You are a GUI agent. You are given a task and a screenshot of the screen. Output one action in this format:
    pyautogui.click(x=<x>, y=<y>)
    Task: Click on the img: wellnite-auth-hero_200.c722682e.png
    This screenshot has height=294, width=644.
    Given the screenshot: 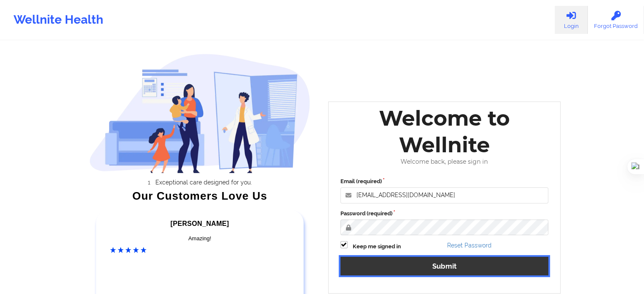 What is the action you would take?
    pyautogui.click(x=200, y=113)
    